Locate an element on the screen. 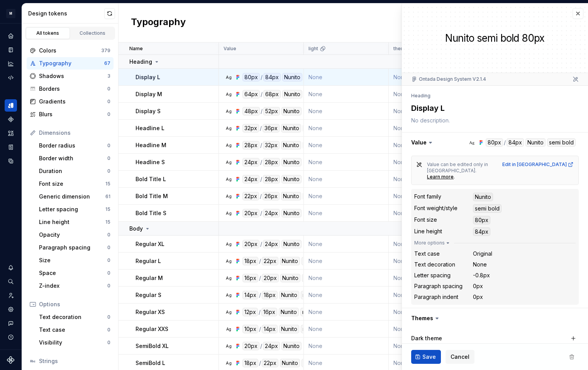 The height and width of the screenshot is (370, 588). div: Notifications is located at coordinates (11, 268).